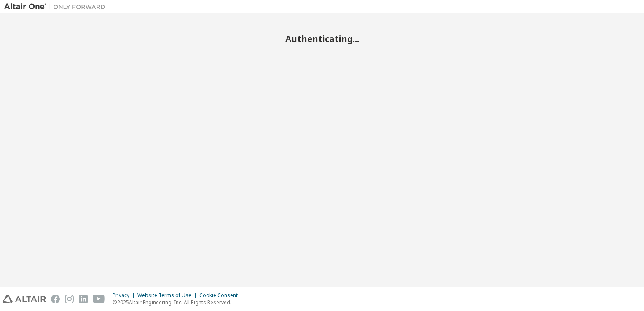 Image resolution: width=644 pixels, height=311 pixels. Describe the element at coordinates (24, 299) in the screenshot. I see `img: altair_logo.svg` at that location.